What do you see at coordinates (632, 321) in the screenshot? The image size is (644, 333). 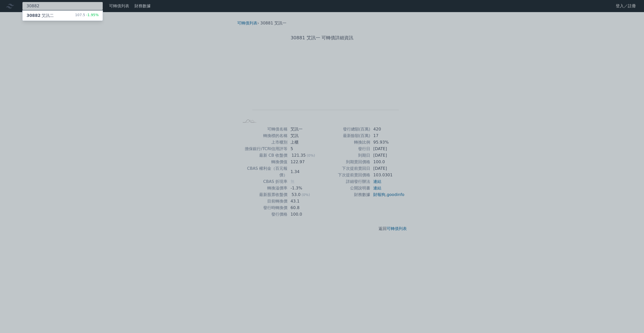 I see `div: 聊天小工具` at bounding box center [632, 321].